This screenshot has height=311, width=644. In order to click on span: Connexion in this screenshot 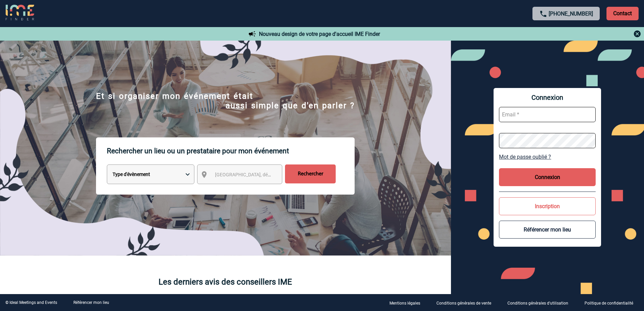, I will do `click(547, 97)`.